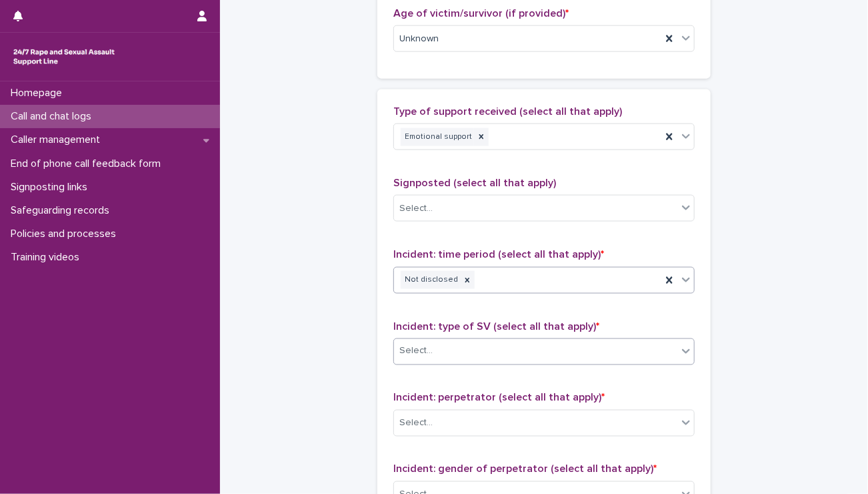 Image resolution: width=868 pixels, height=494 pixels. I want to click on span: Signposted (select all that apply), so click(474, 183).